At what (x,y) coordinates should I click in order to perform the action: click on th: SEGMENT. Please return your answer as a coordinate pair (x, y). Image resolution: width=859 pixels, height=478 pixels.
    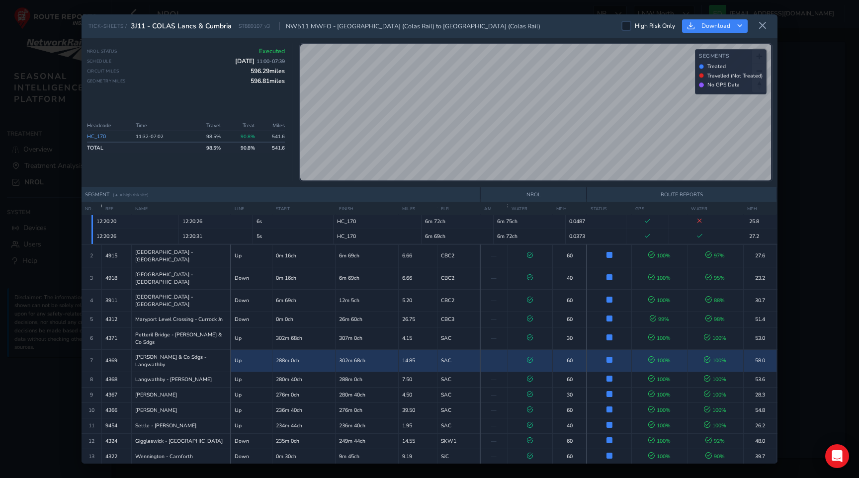
    Looking at the image, I should click on (281, 195).